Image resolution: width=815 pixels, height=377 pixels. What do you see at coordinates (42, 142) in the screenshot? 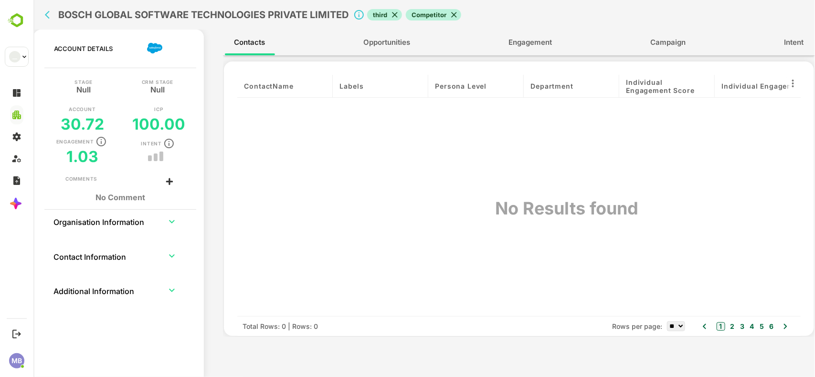
I see `p: Engagement` at bounding box center [42, 142].